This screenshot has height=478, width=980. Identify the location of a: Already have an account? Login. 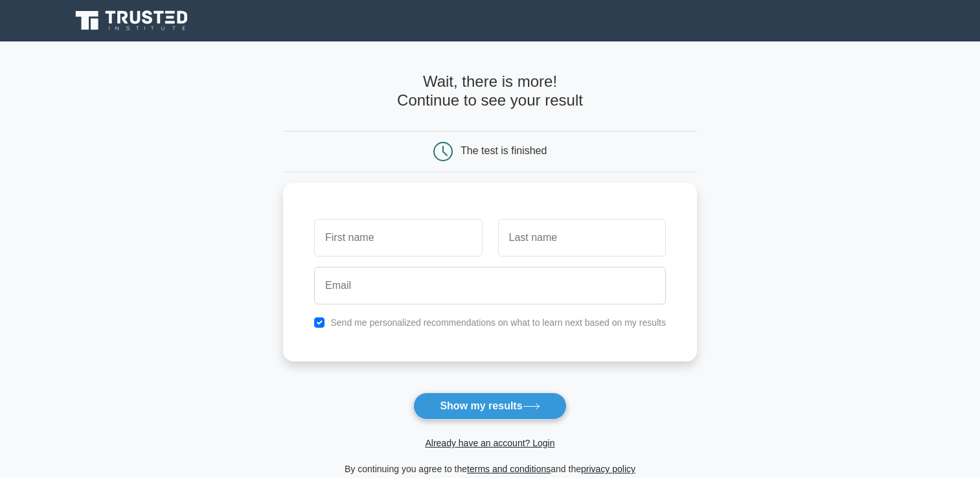
(490, 443).